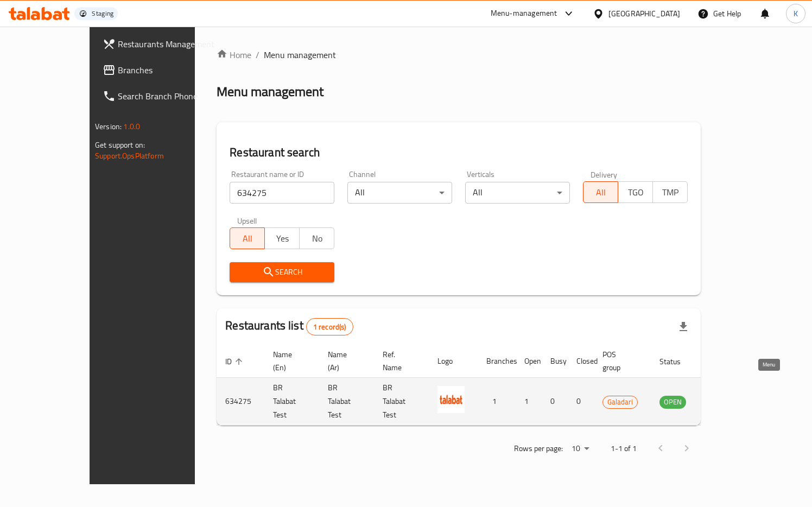  I want to click on div: Staging, so click(103, 14).